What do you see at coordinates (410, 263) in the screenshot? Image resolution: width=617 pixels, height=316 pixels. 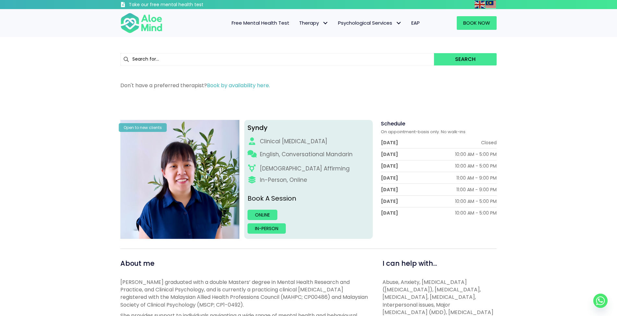 I see `span: I can help with...` at bounding box center [410, 263].